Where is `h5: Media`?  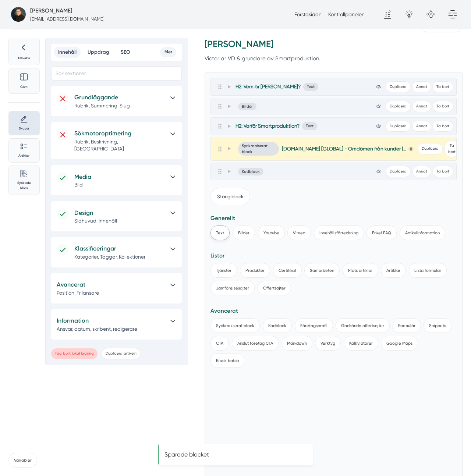
h5: Media is located at coordinates (119, 177).